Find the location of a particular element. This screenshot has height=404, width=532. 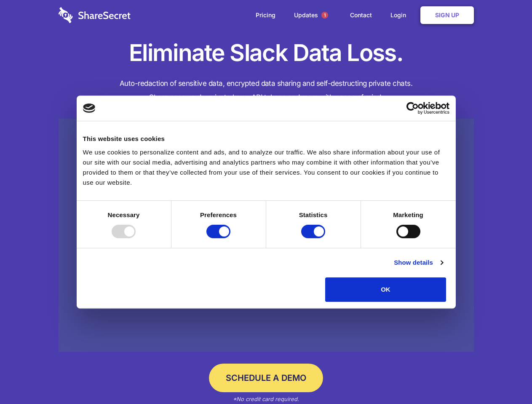

a: Schedule a Demo is located at coordinates (266, 378).